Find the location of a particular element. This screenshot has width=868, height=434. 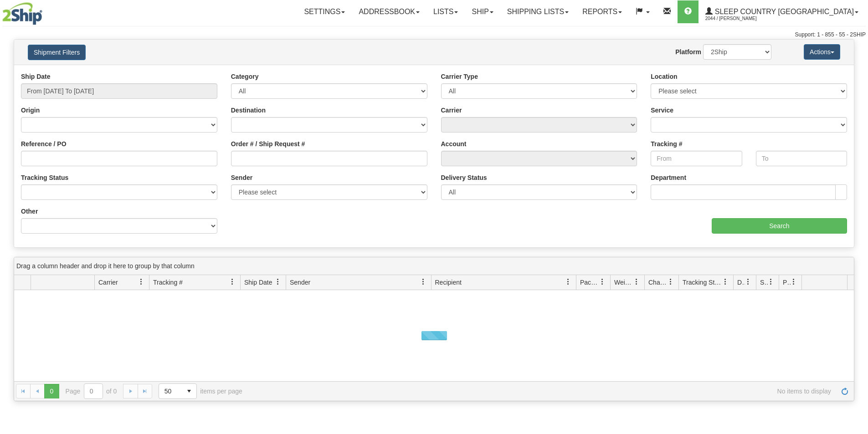

label: Delivery Status is located at coordinates (464, 177).